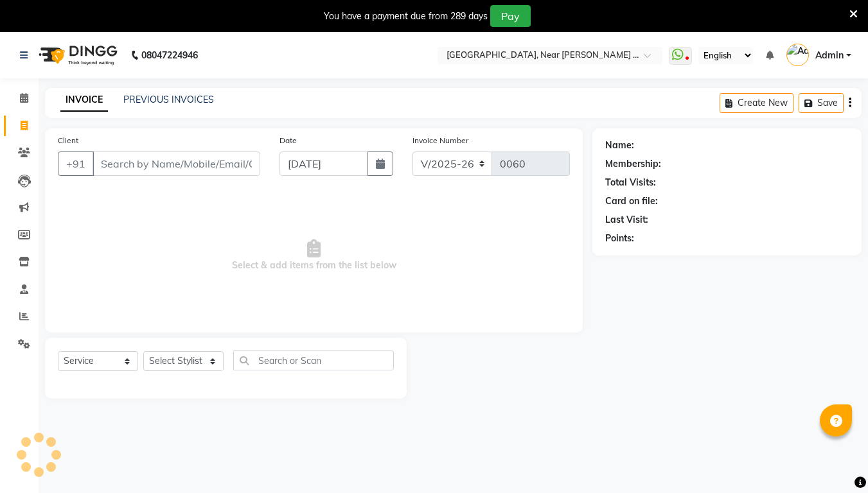 This screenshot has width=868, height=493. What do you see at coordinates (288, 141) in the screenshot?
I see `label: Date` at bounding box center [288, 141].